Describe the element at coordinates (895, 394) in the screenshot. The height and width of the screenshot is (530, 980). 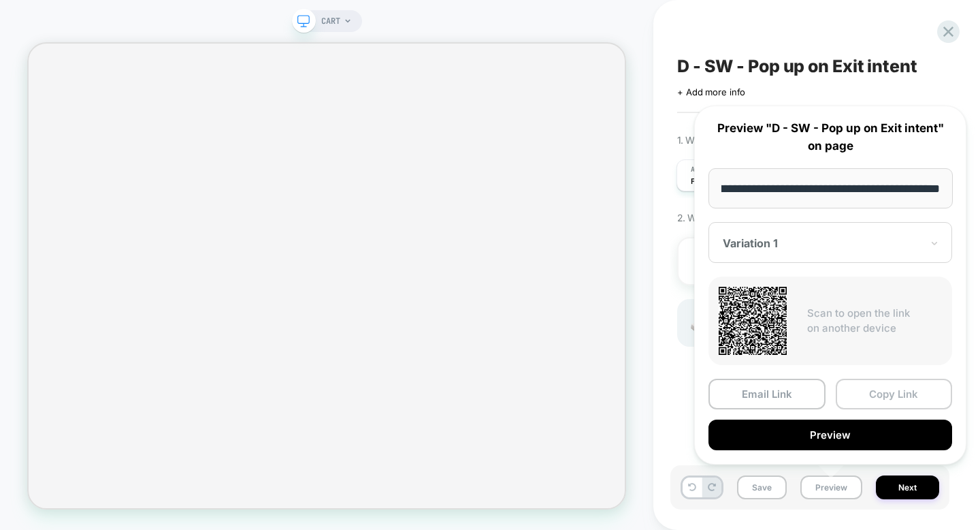
I see `button: Copy Link` at that location.